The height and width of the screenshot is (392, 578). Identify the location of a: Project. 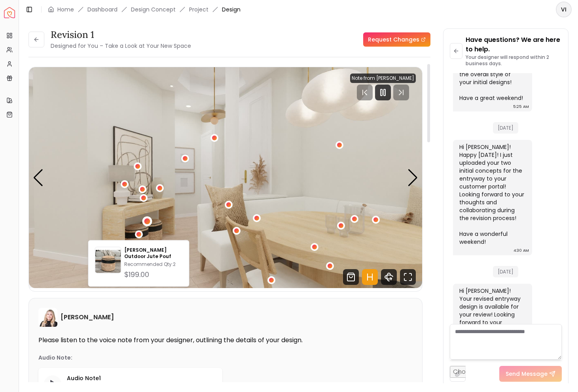
(199, 10).